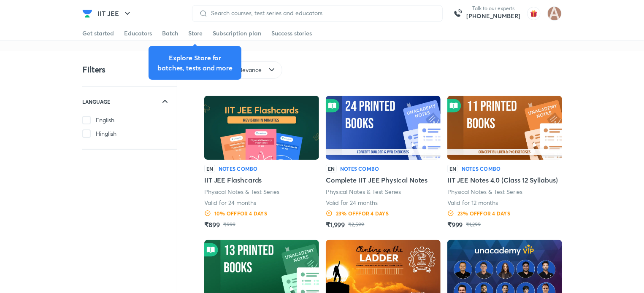 The width and height of the screenshot is (644, 293). What do you see at coordinates (555, 14) in the screenshot?
I see `img: Prakul Sharma` at bounding box center [555, 14].